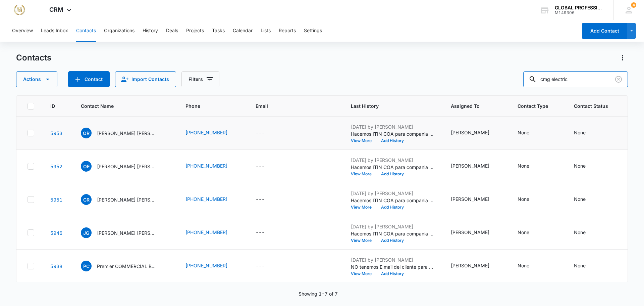 Image resolution: width=644 pixels, height=306 pixels. Describe the element at coordinates (125, 200) in the screenshot. I see `div: Contact Name - Cosme ROLANDO LOPEZ JIMENEZ - Select to Edit Field` at that location.